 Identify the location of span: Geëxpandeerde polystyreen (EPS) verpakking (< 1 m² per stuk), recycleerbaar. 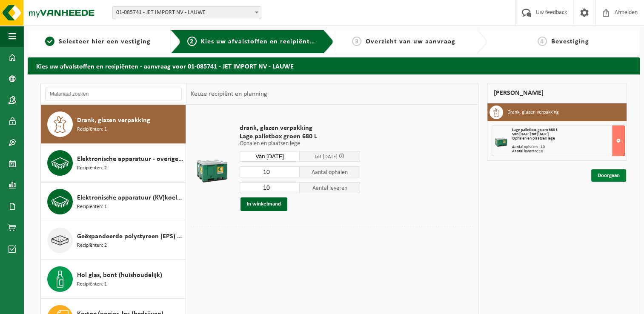
(130, 236).